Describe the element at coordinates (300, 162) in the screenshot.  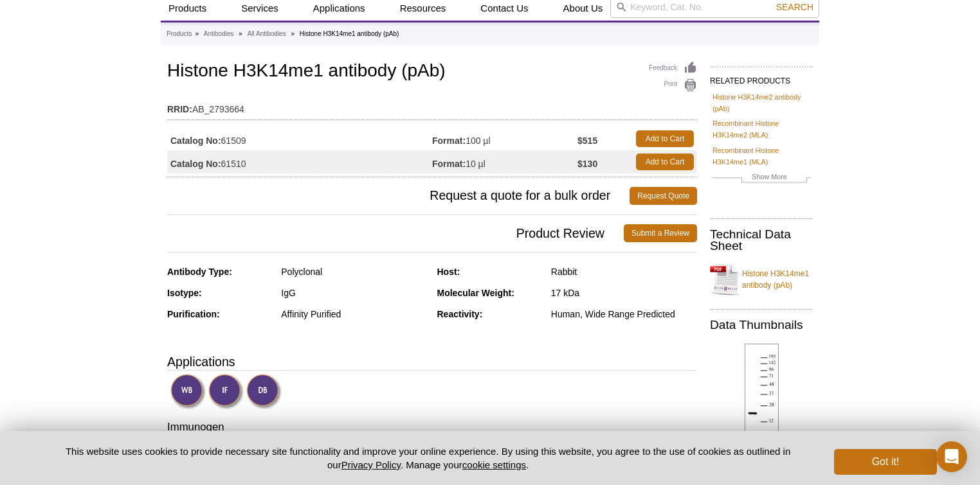
I see `td: 61510` at that location.